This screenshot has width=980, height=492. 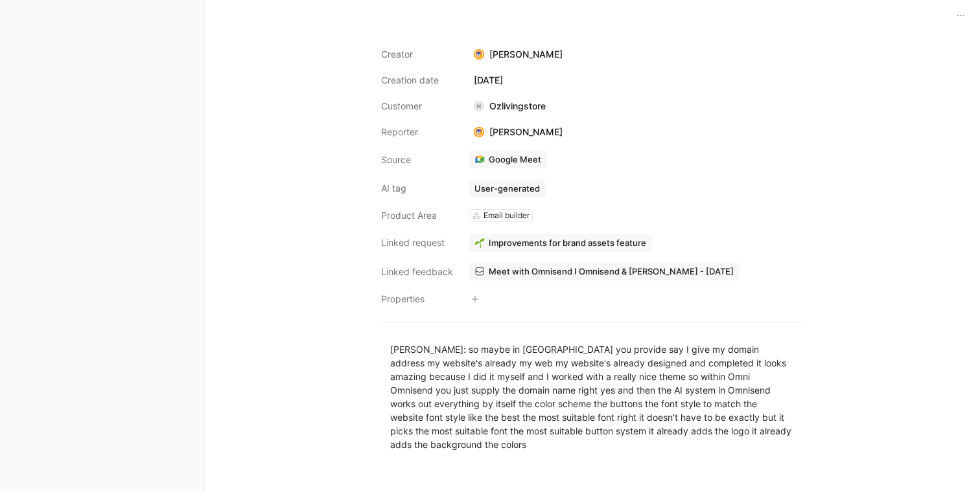 I want to click on div: User-generated, so click(x=507, y=188).